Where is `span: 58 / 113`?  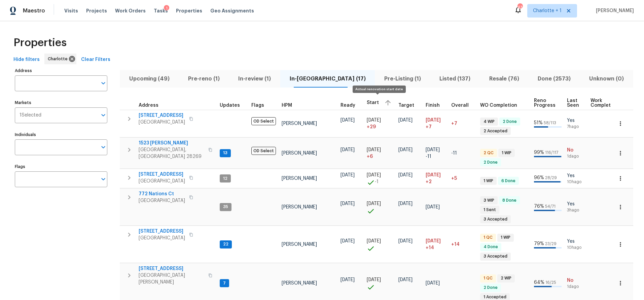
span: 58 / 113 is located at coordinates (550, 123).